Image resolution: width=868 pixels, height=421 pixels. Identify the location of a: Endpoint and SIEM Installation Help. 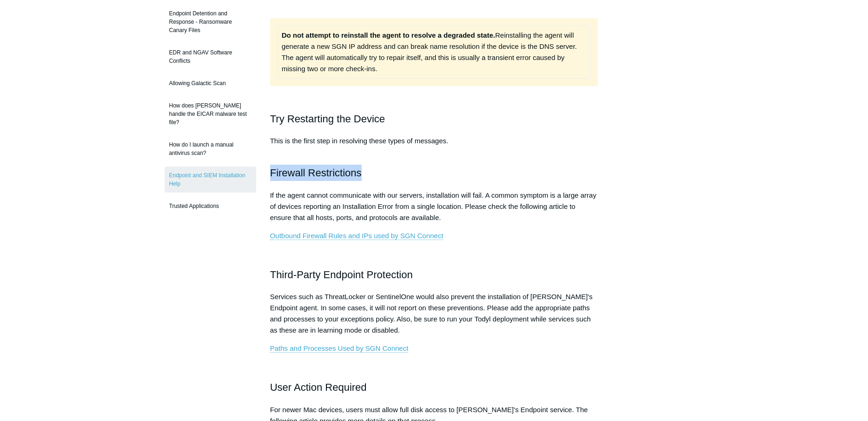
(210, 180).